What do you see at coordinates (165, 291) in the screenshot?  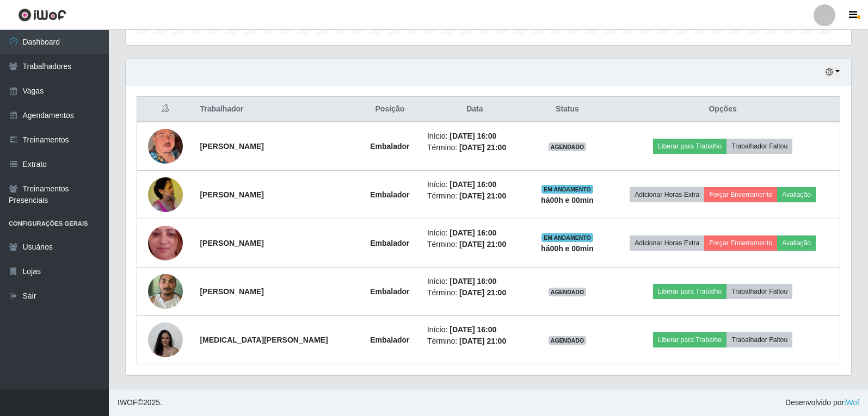 I see `img: 1737051124467.jpeg` at bounding box center [165, 291].